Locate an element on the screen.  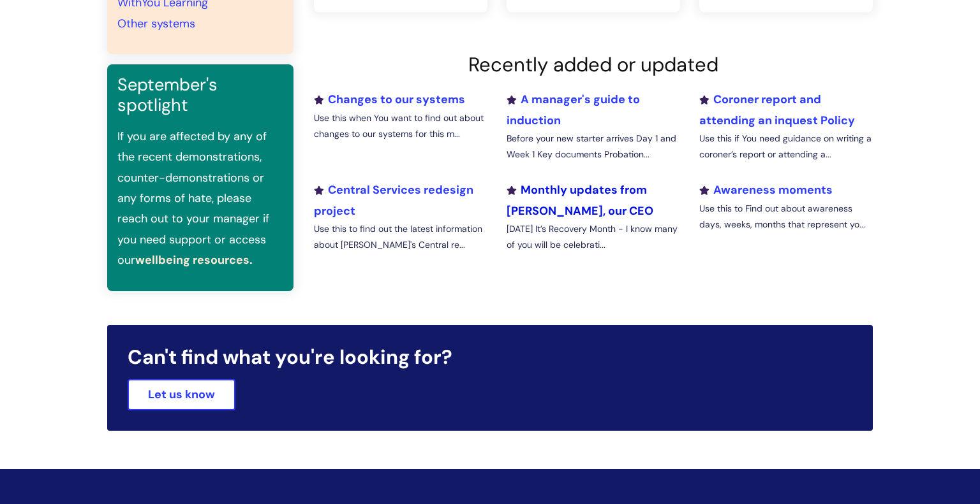
p: If you are affected by any of the recent demonstrations, counter-demonstrations or any forms of h... is located at coordinates (200, 198).